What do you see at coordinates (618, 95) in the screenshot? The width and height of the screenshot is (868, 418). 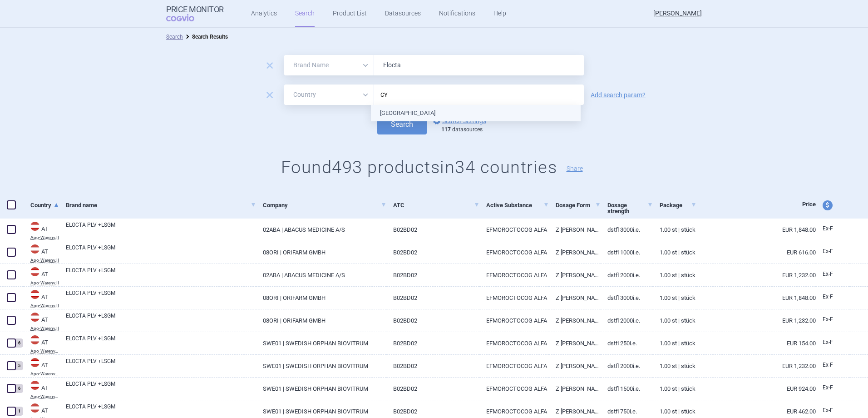 I see `a: Add search param?` at bounding box center [618, 95].